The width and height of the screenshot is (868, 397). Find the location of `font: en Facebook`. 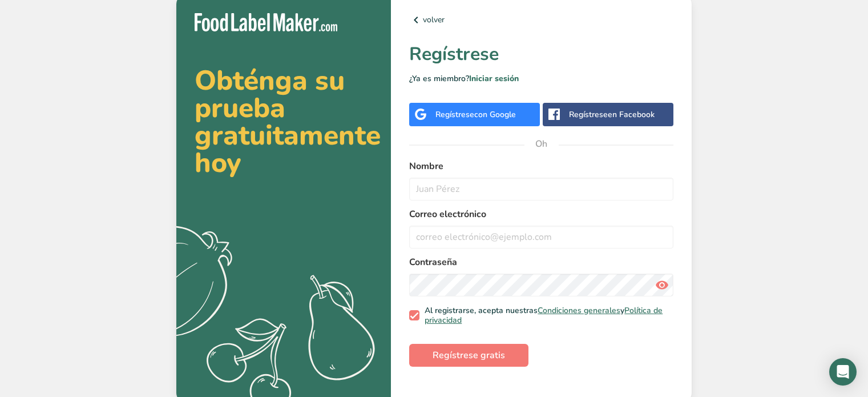

font: en Facebook is located at coordinates (632, 114).